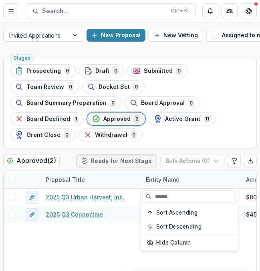  I want to click on button: Hide Column, so click(189, 242).